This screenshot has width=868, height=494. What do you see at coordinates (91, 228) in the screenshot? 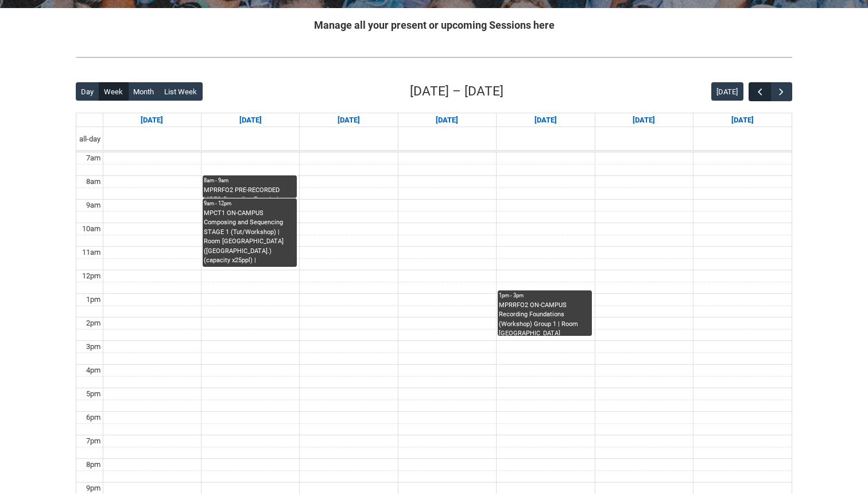
I see `div: 10am` at bounding box center [91, 228].